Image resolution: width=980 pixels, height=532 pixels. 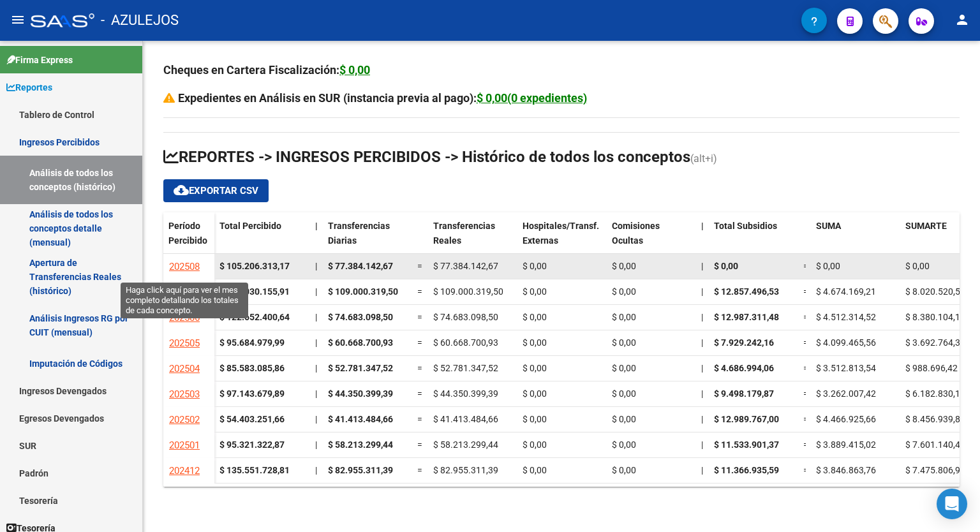 I want to click on span: $ 3.846.863,76, so click(x=846, y=470).